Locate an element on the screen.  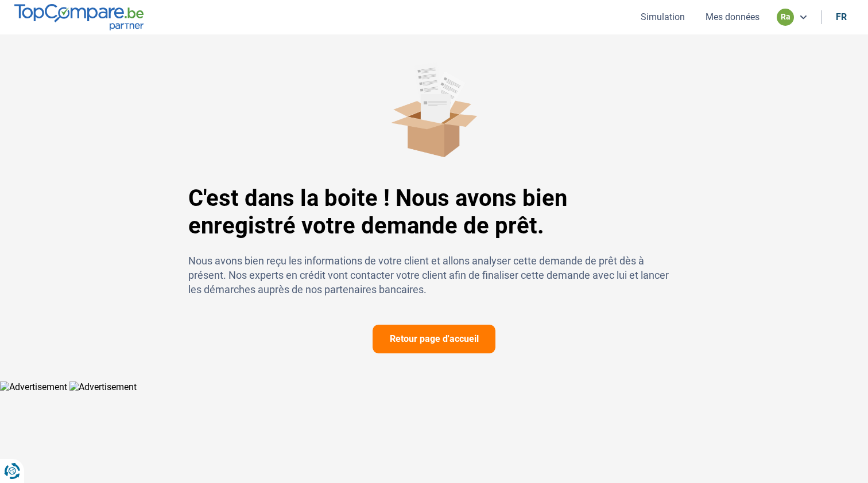
button: Retour page d'accueil is located at coordinates (434, 339).